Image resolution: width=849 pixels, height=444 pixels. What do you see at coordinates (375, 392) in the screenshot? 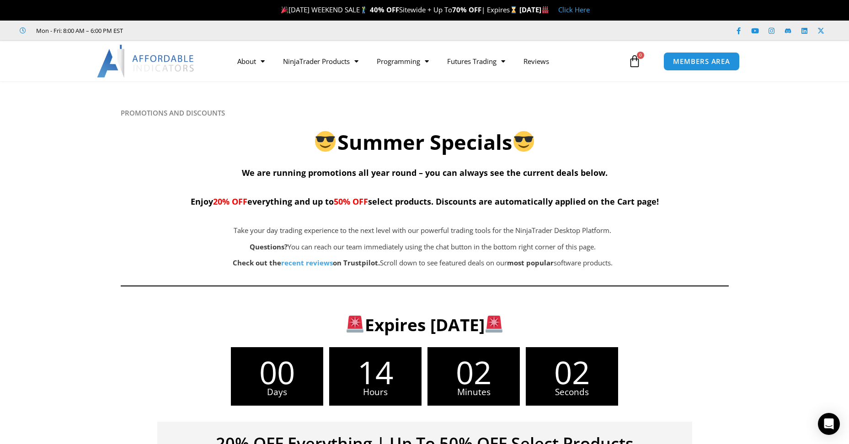
I see `span: Hours` at bounding box center [375, 392].